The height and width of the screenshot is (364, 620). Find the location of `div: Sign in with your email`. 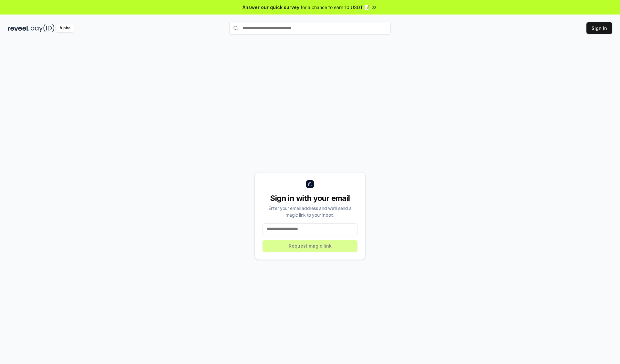

div: Sign in with your email is located at coordinates (310, 198).